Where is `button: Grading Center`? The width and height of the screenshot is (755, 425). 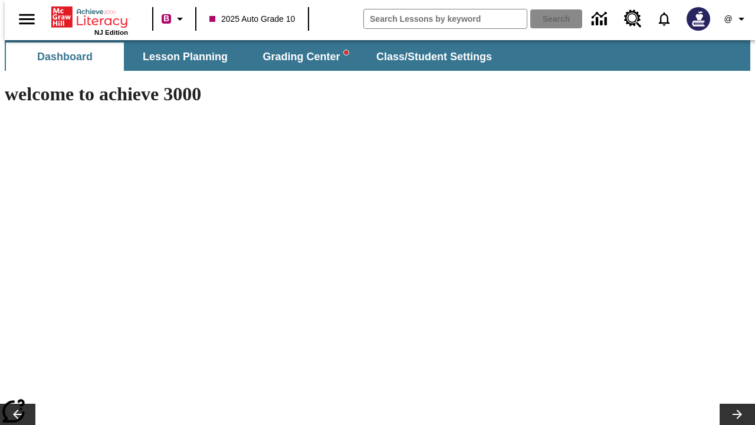 button: Grading Center is located at coordinates (306, 57).